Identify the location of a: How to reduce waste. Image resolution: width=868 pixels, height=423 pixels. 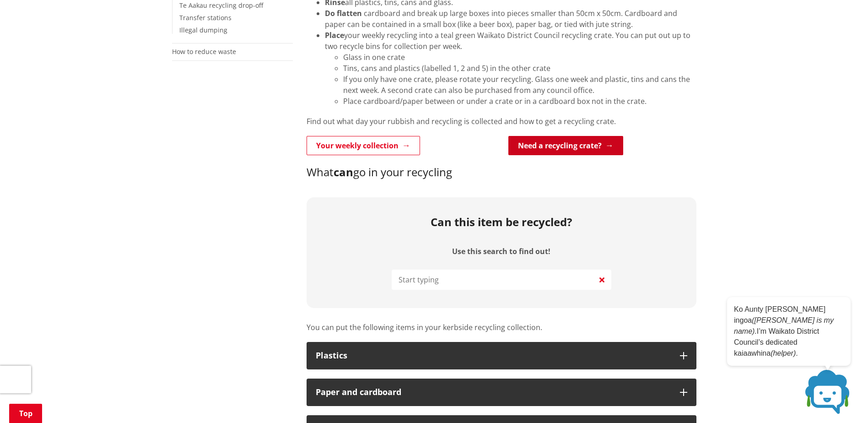
(204, 51).